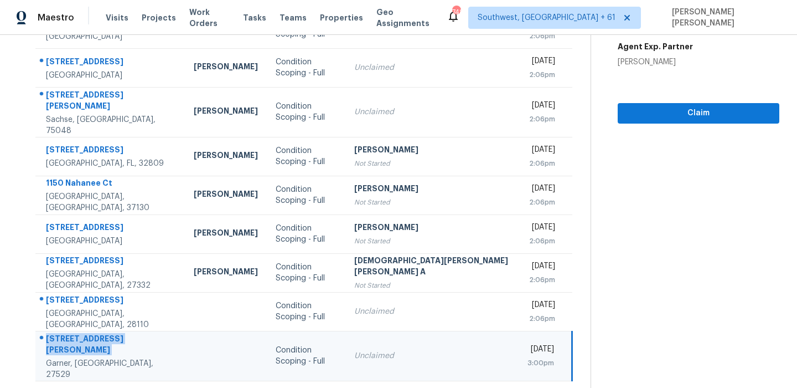 The height and width of the screenshot is (388, 797). Describe the element at coordinates (541, 363) in the screenshot. I see `div: 3:00pm` at that location.